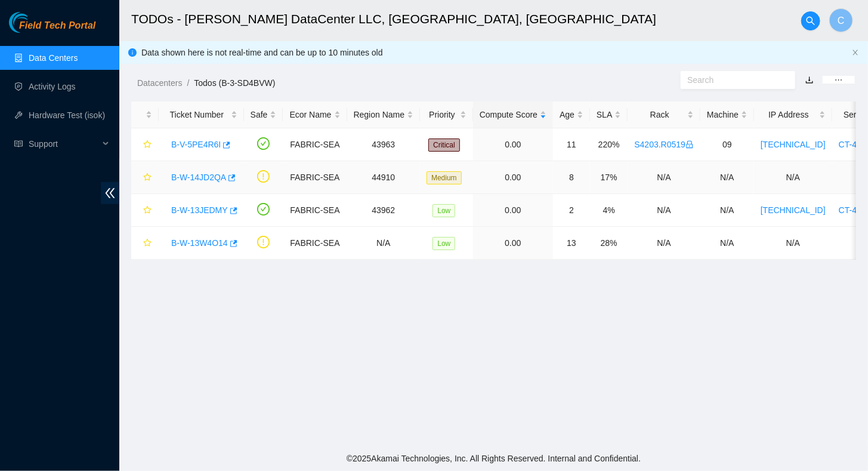 The image size is (868, 471). I want to click on footer: © 2025 Akamai Technologies, Inc. All Rights Reserved. Internal and Confidential., so click(493, 458).